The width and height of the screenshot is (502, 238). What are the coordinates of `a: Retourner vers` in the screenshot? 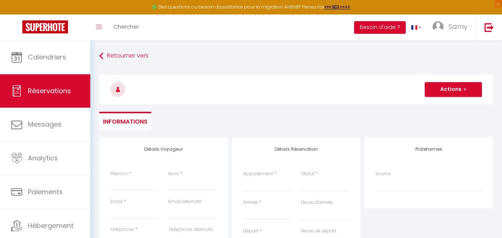 It's located at (296, 56).